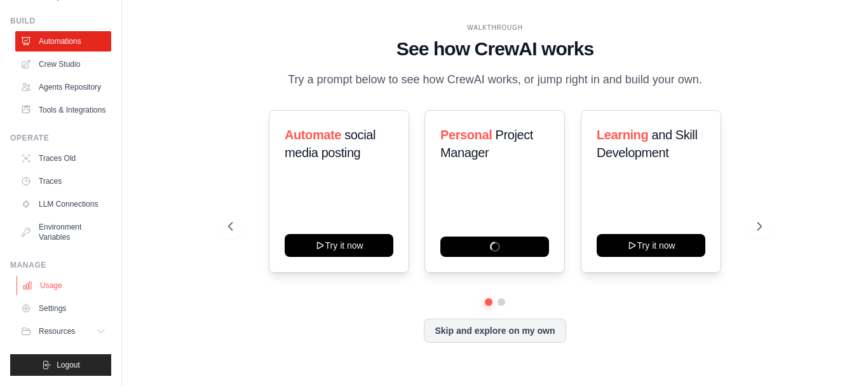 The width and height of the screenshot is (868, 386). I want to click on span: Logout, so click(68, 365).